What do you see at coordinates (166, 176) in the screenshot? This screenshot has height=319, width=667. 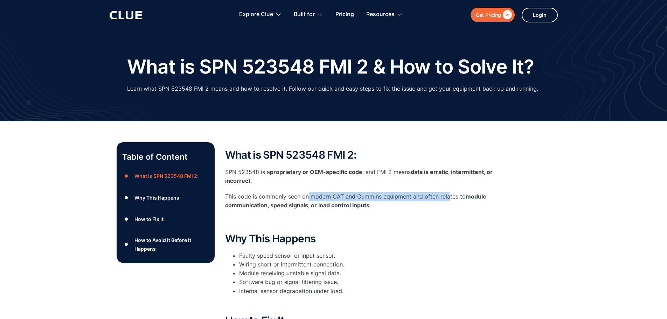 I see `a: ●What is SPN 523548 FMI 2:` at bounding box center [166, 176].